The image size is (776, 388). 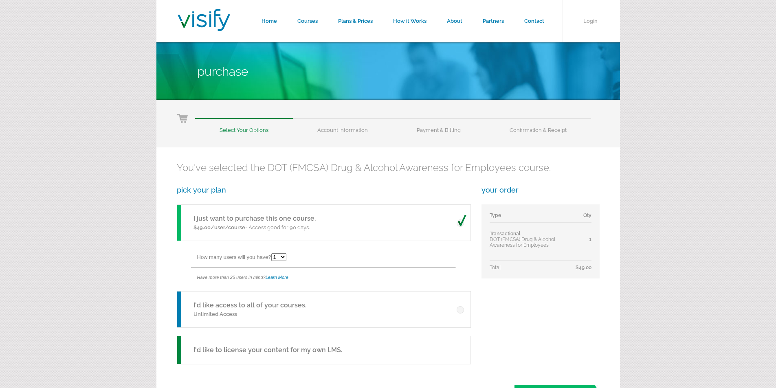 What do you see at coordinates (323, 190) in the screenshot?
I see `h3: pick your plan` at bounding box center [323, 190].